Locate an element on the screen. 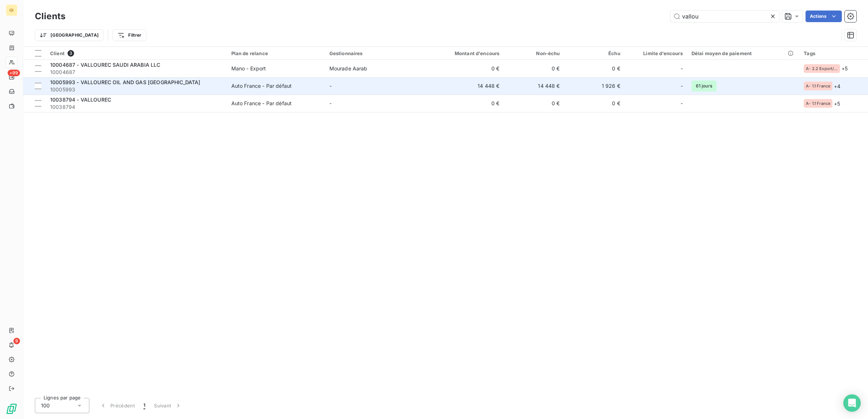 This screenshot has height=419, width=868. span: 61 jours is located at coordinates (704, 86).